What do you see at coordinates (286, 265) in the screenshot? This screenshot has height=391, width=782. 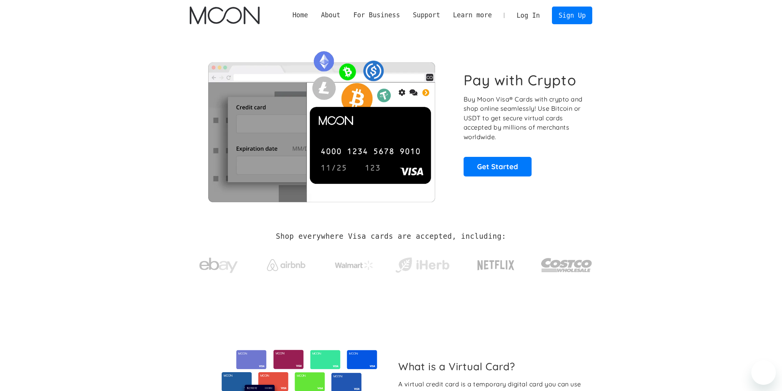 I see `img: Airbnb` at bounding box center [286, 265].